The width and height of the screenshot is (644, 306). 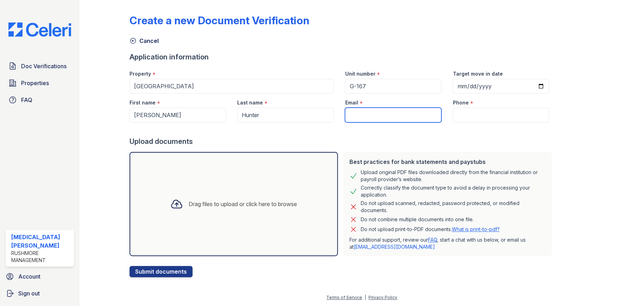 What do you see at coordinates (39, 293) in the screenshot?
I see `button: Sign out` at bounding box center [39, 293].